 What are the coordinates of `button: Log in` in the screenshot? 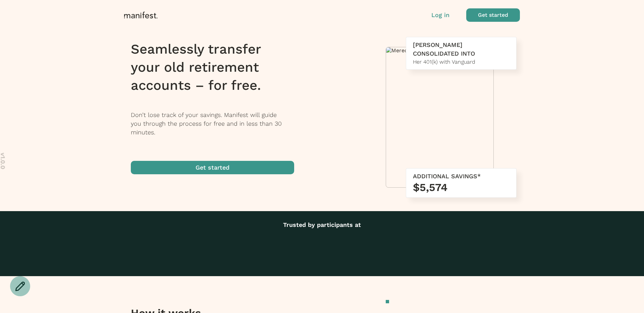 It's located at (441, 15).